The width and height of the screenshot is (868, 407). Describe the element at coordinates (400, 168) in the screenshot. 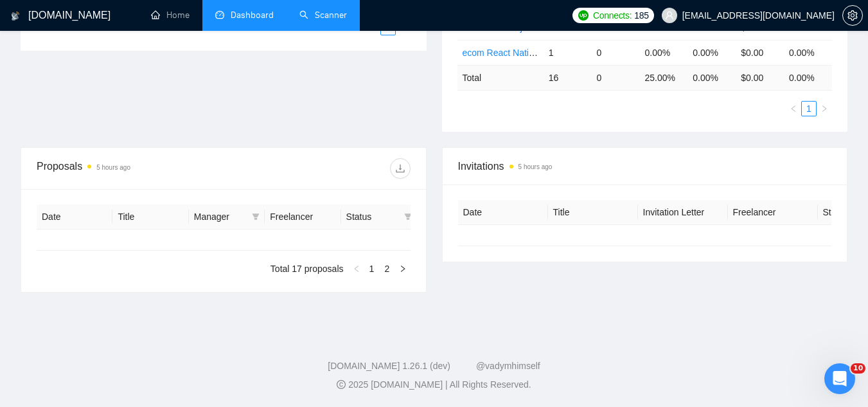

I see `button: download` at that location.